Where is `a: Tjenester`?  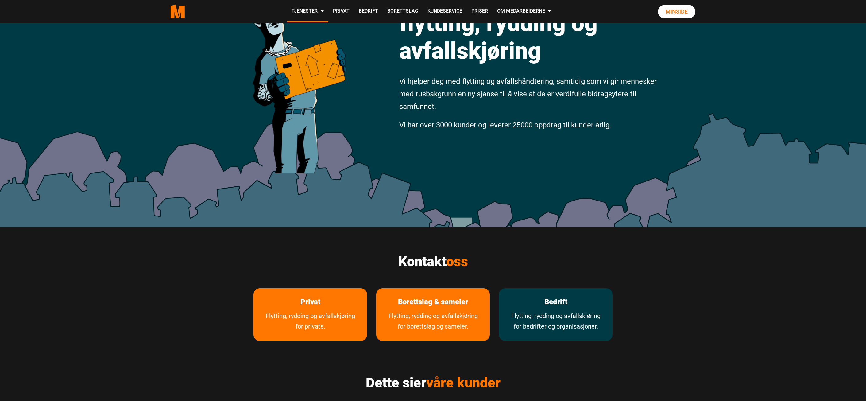 a: Tjenester is located at coordinates (307, 11).